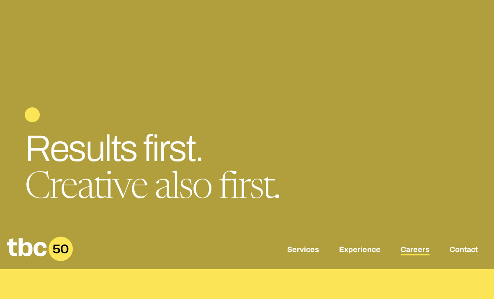 The width and height of the screenshot is (494, 299). What do you see at coordinates (152, 189) in the screenshot?
I see `span: Creative also first.` at bounding box center [152, 189].